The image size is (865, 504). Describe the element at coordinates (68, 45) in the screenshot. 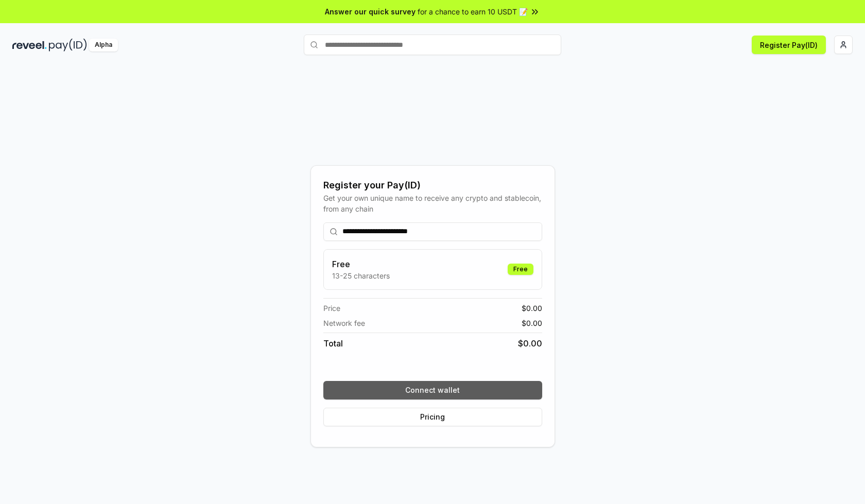

I see `img: pay_id` at that location.